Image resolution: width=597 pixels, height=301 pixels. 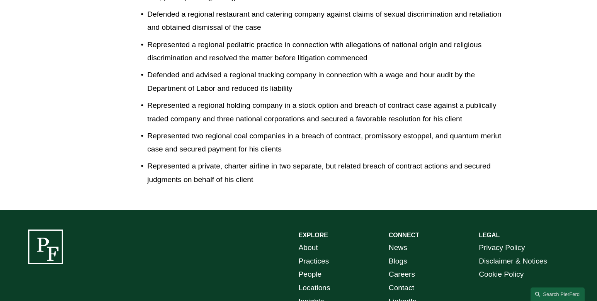 What do you see at coordinates (315, 288) in the screenshot?
I see `a: Locations` at bounding box center [315, 288].